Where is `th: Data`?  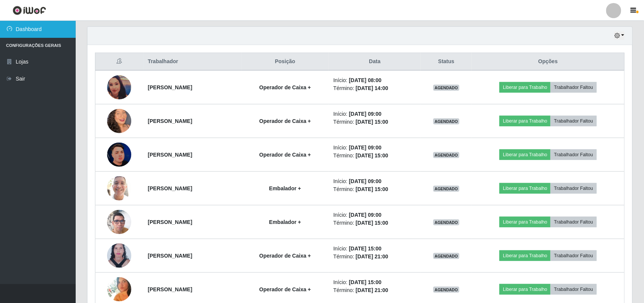 th: Data is located at coordinates (375, 62).